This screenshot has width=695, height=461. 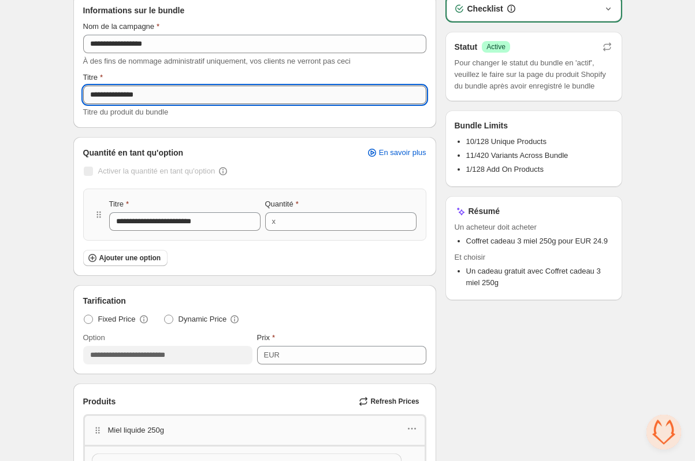 I want to click on span: Quantité en tant qu'option, so click(x=134, y=153).